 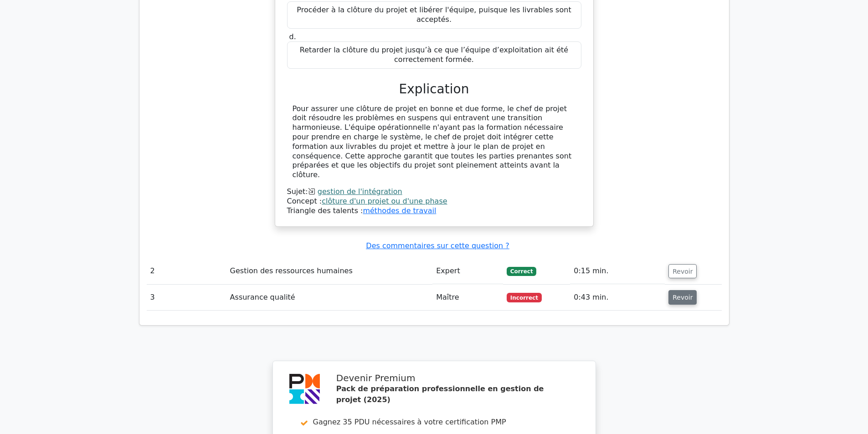 I want to click on font: gestion de l'intégration, so click(x=360, y=191).